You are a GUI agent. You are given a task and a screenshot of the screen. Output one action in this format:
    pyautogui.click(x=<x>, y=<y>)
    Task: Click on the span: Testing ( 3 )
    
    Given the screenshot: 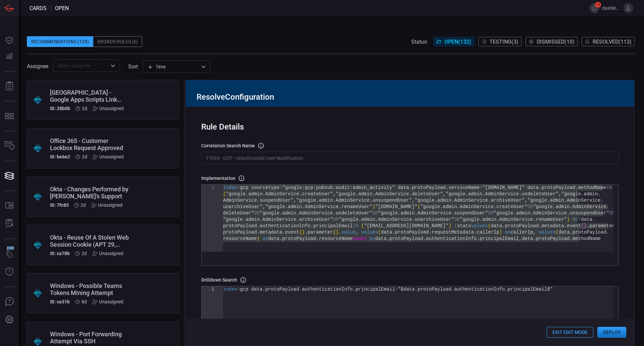 What is the action you would take?
    pyautogui.click(x=504, y=42)
    